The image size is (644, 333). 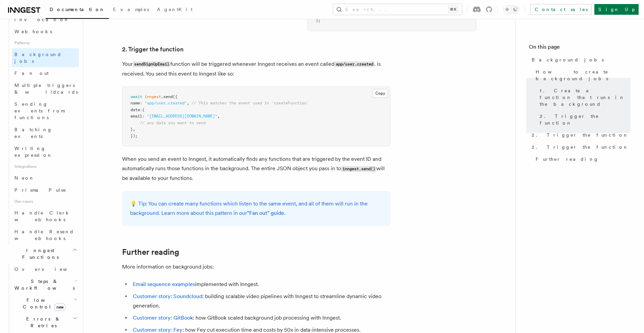 I want to click on p: 💡 Tip: You can create many functions which listen to the same event, and all of them will run in ..., so click(x=256, y=209).